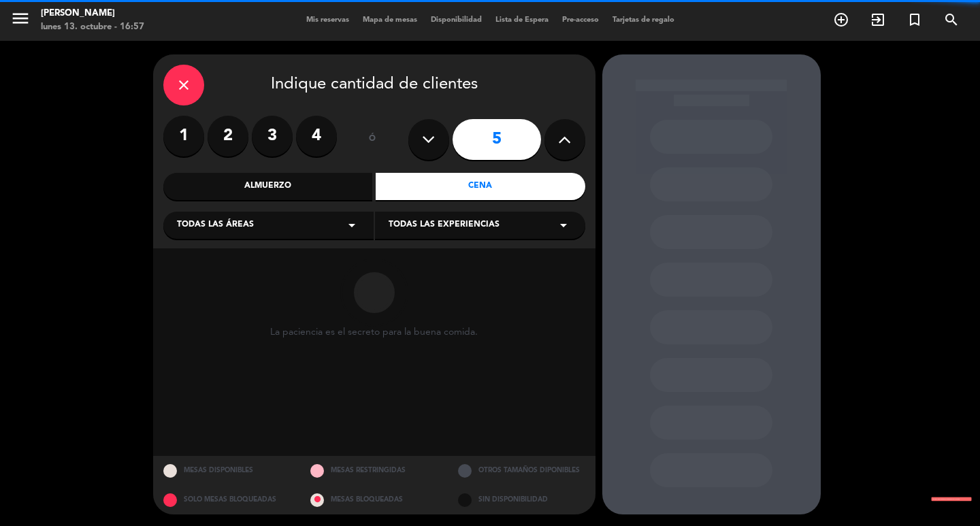  What do you see at coordinates (915, 20) in the screenshot?
I see `i: turned_in_not` at bounding box center [915, 20].